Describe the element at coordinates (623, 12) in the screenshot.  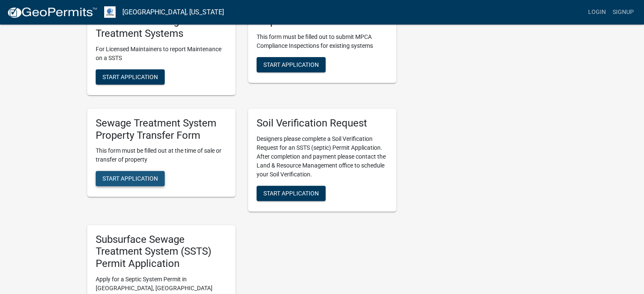
I see `a: Signup` at that location.